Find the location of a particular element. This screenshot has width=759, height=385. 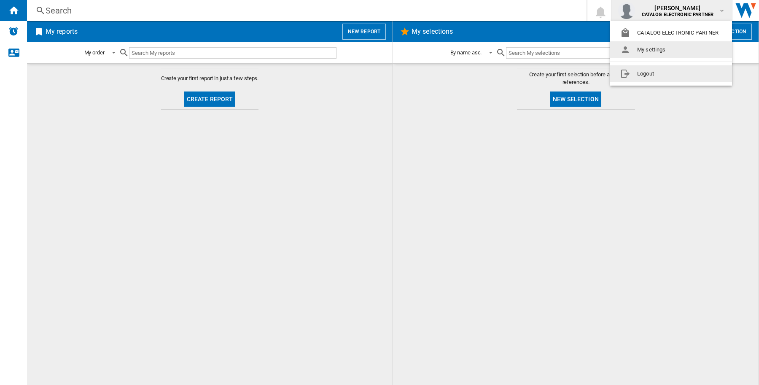

md-menu-item: Logout is located at coordinates (671, 74).